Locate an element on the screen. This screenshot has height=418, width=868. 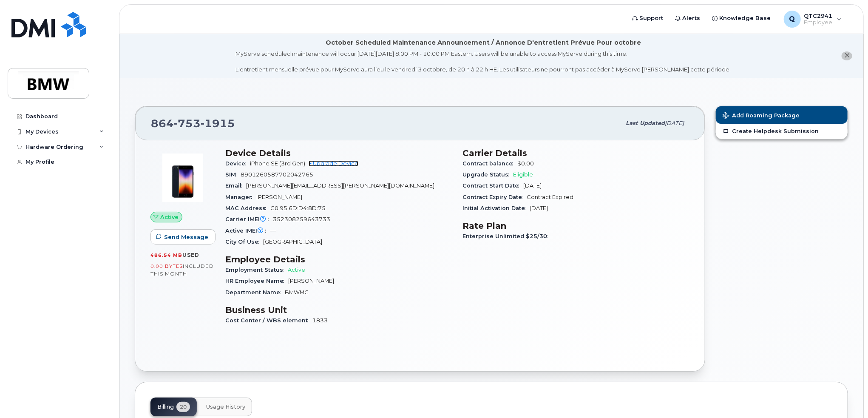
span: Add Roaming Package is located at coordinates (761, 116).